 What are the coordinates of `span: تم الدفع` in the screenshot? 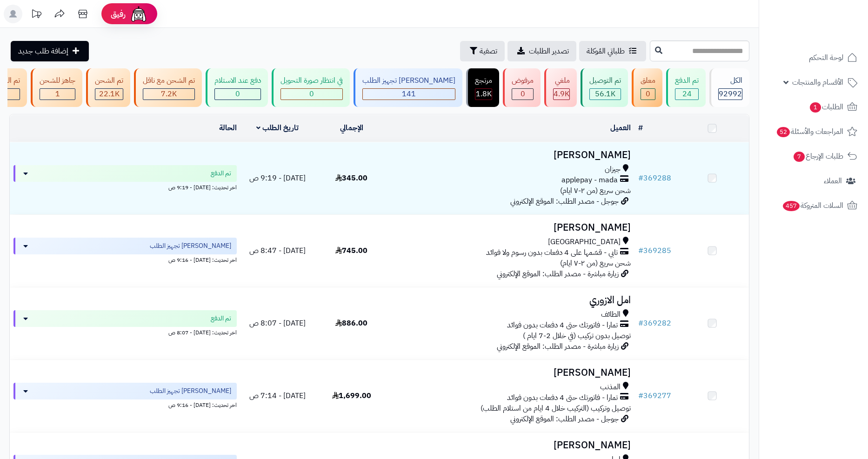 It's located at (221, 173).